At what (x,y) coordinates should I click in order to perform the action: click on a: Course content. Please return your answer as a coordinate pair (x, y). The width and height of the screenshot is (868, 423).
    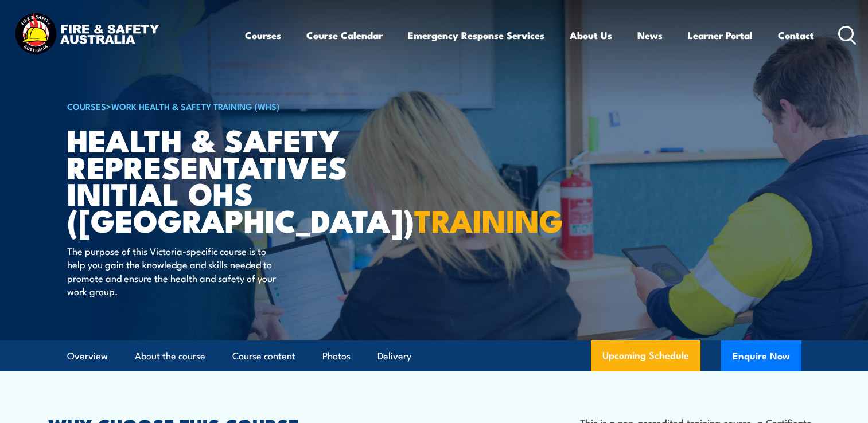
    Looking at the image, I should click on (264, 356).